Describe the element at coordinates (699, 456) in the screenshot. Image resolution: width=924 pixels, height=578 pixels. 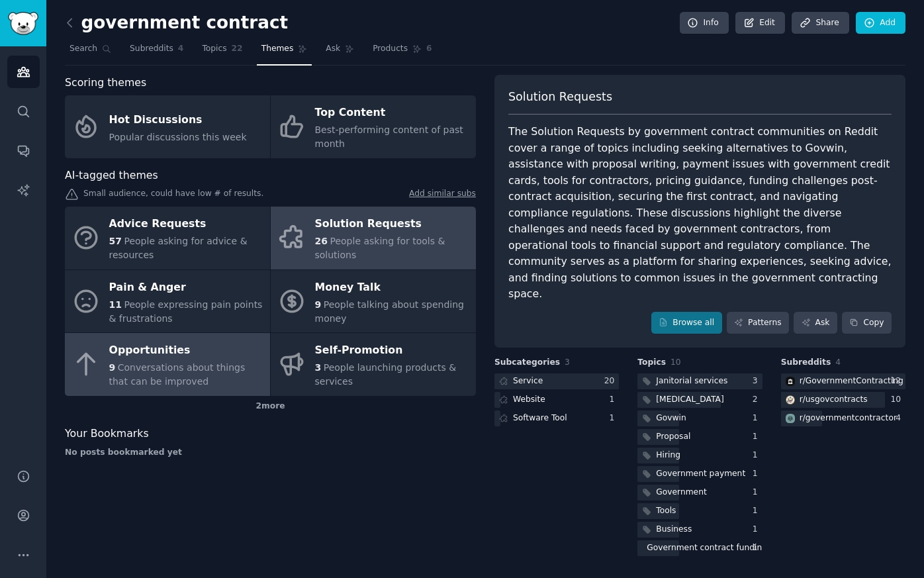
I see `a: Hiring1` at that location.